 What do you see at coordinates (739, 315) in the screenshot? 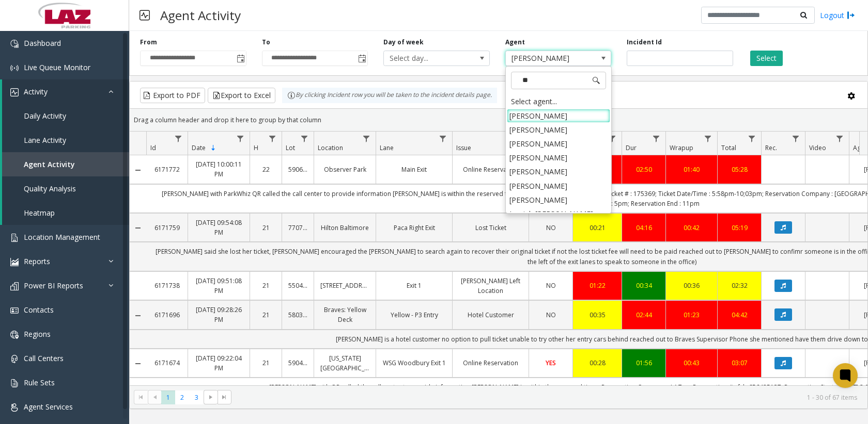
I see `a: 04:42` at bounding box center [739, 315].